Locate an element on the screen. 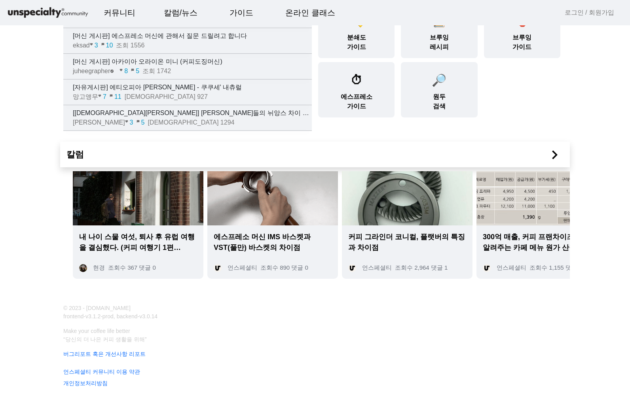 This screenshot has width=630, height=397. a: 커뮤니티 is located at coordinates (119, 13).